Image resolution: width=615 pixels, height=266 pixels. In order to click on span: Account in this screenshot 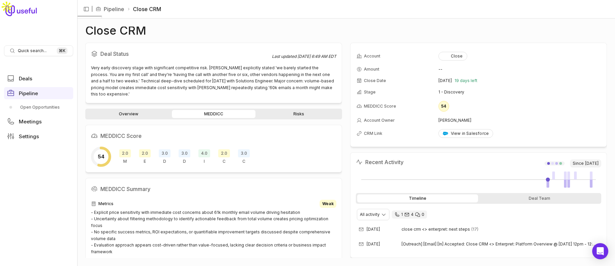, I will do `click(372, 56)`.